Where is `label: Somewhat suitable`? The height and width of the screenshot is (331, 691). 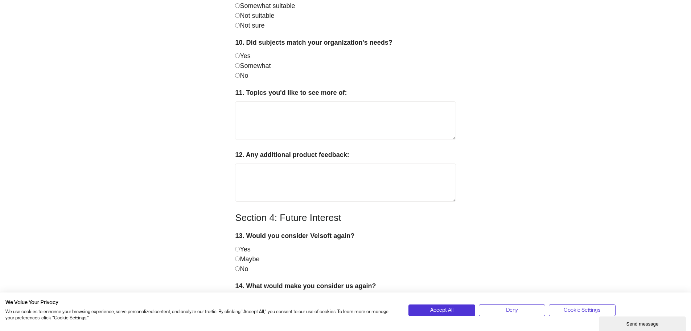 label: Somewhat suitable is located at coordinates (265, 6).